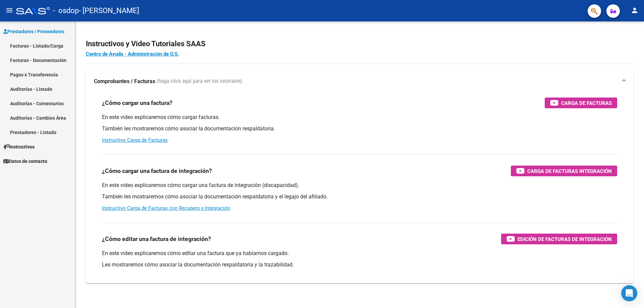 This screenshot has width=644, height=308. I want to click on span: (haga click aquí para ver los tutoriales), so click(199, 81).